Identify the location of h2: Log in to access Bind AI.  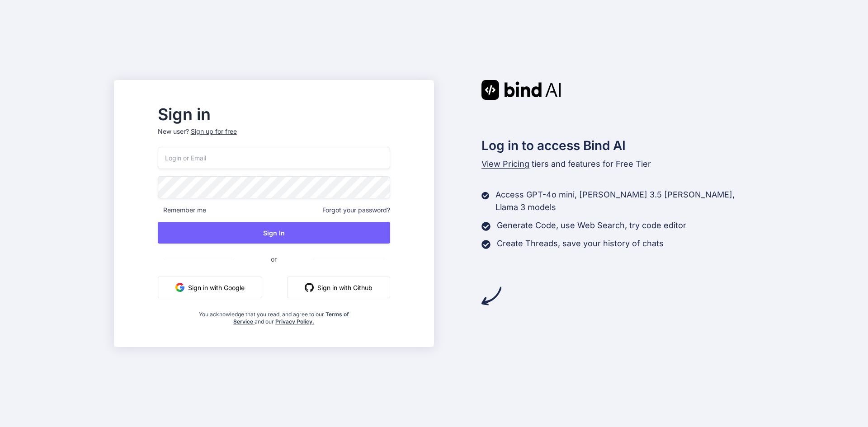
(618, 146).